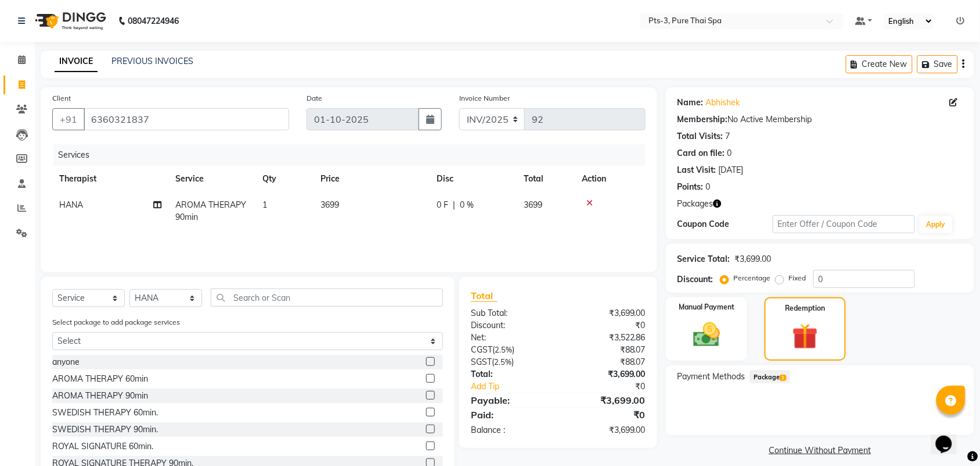 The width and height of the screenshot is (980, 466). What do you see at coordinates (706, 334) in the screenshot?
I see `img: _cash.svg` at bounding box center [706, 334].